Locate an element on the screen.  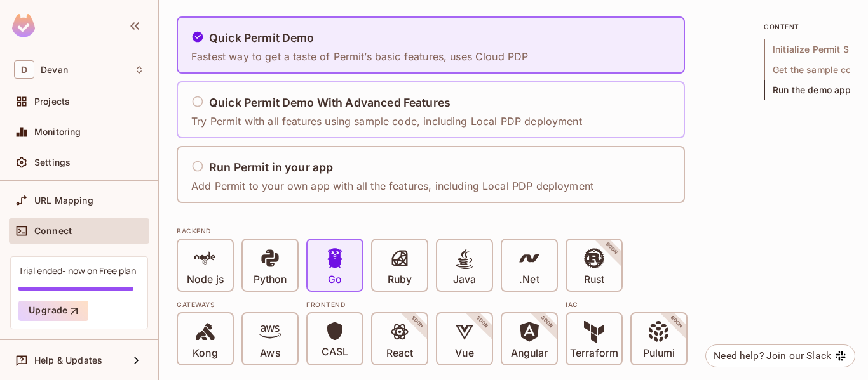
h5: Quick Permit Demo is located at coordinates (262, 38).